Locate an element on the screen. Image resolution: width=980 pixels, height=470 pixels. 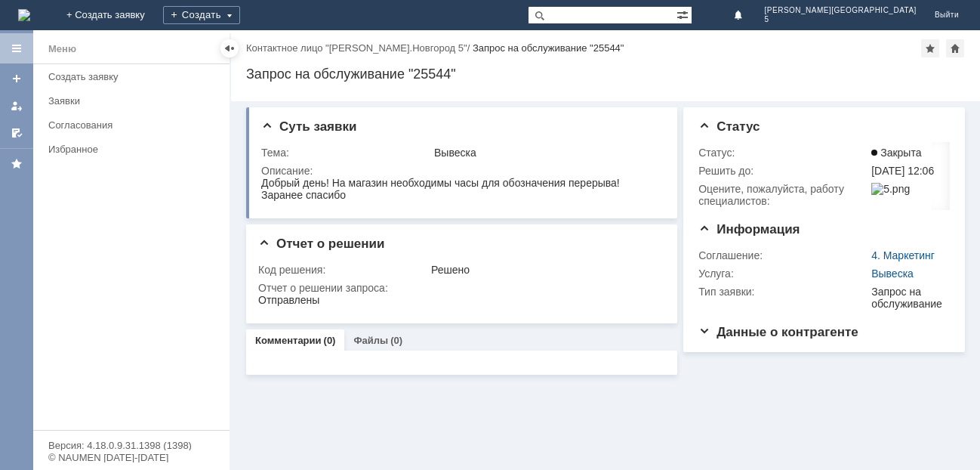
div: Вывеска is located at coordinates (546, 152).